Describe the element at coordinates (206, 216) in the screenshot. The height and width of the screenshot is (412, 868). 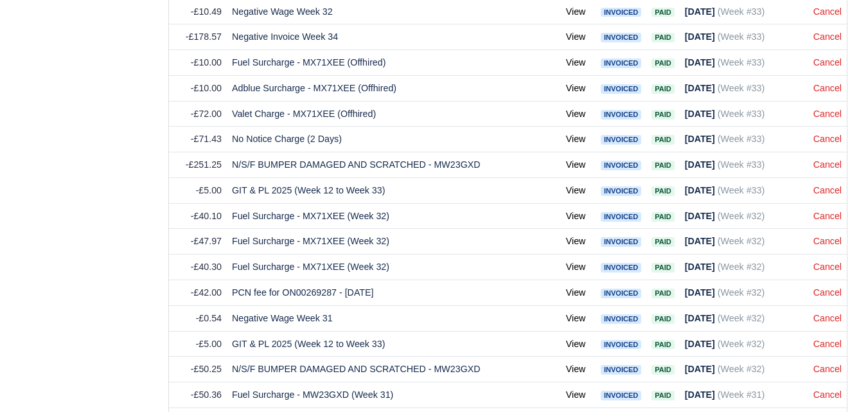
I see `span: -£40.10` at that location.